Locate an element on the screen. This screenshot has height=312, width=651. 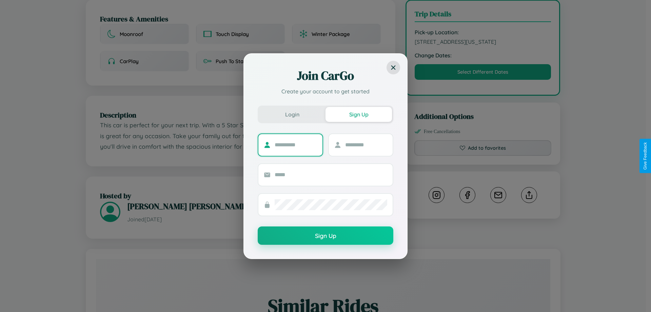
h2: Join CarGo is located at coordinates (326, 76).